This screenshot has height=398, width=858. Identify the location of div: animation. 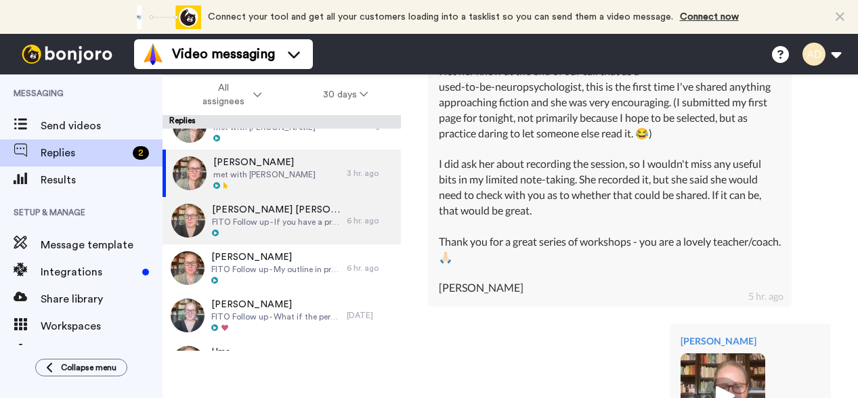
(164, 17).